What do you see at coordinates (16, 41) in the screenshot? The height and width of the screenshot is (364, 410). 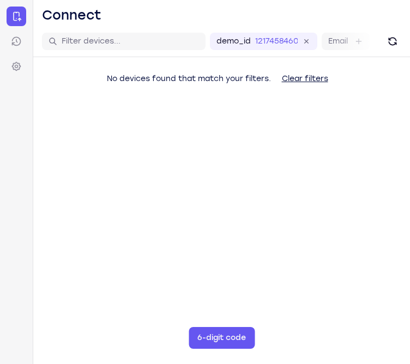 I see `a: Sessions` at bounding box center [16, 41].